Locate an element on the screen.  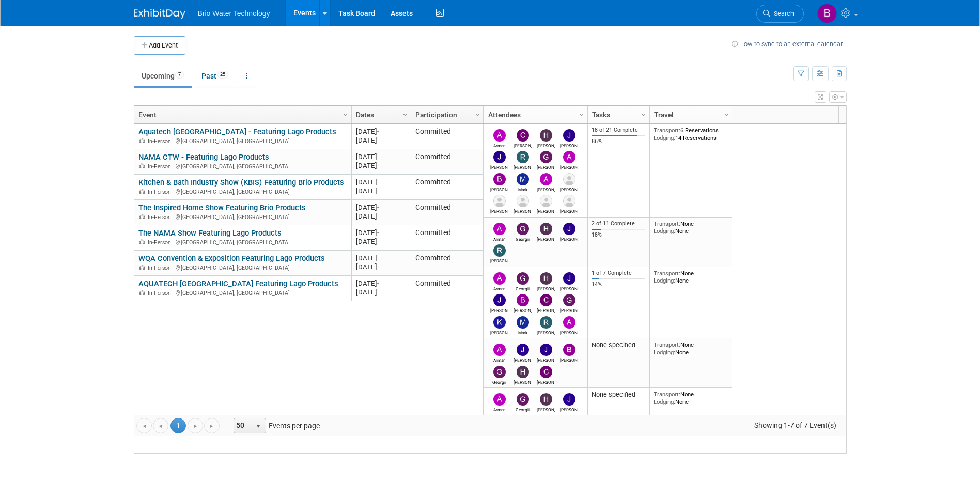
a: WQA Convention & Exposition Featuring Lago Products is located at coordinates (231, 258).